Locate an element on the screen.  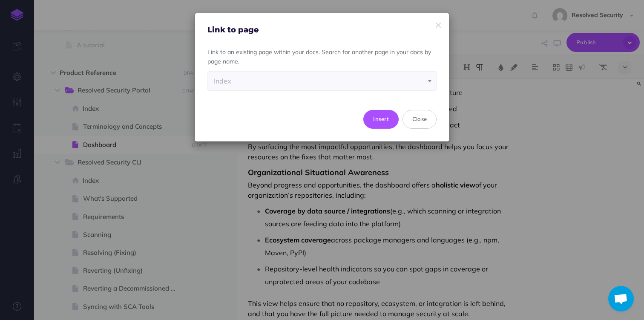
a: Open chat is located at coordinates (621, 298).